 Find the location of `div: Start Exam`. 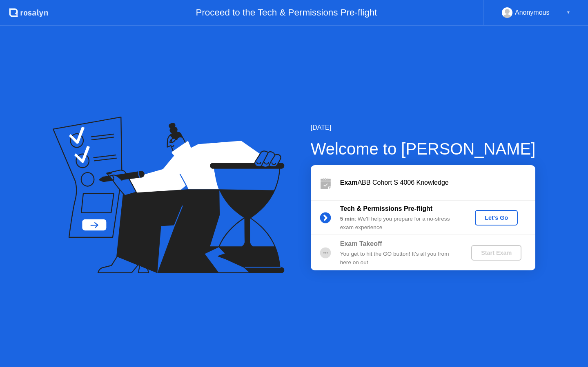

div: Start Exam is located at coordinates (497, 253).